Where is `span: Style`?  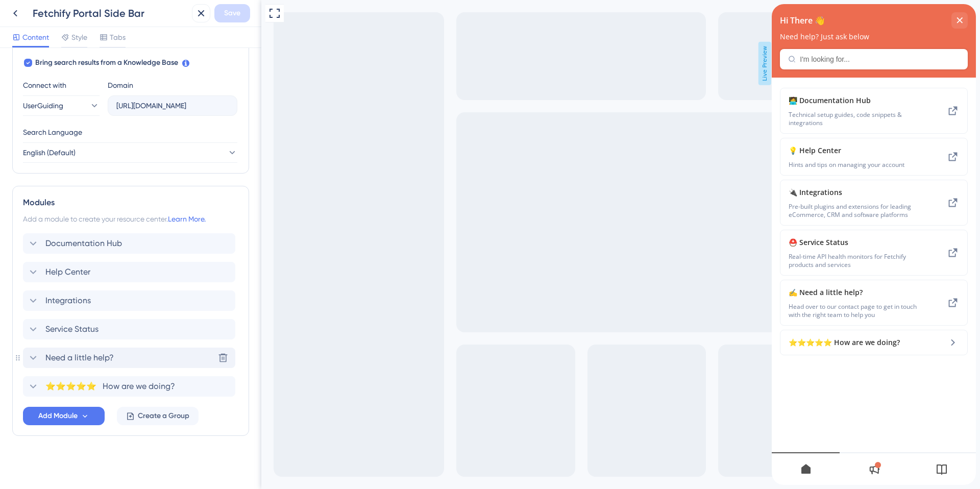 span: Style is located at coordinates (79, 38).